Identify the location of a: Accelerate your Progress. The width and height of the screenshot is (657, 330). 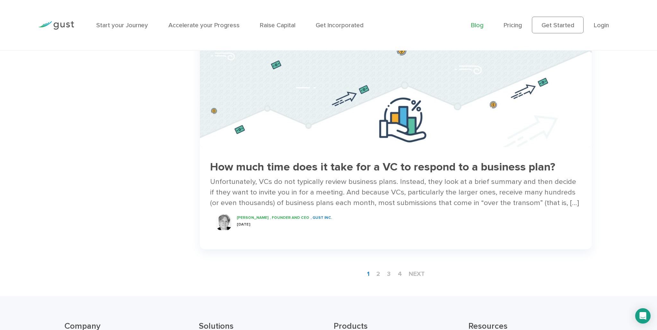
(204, 25).